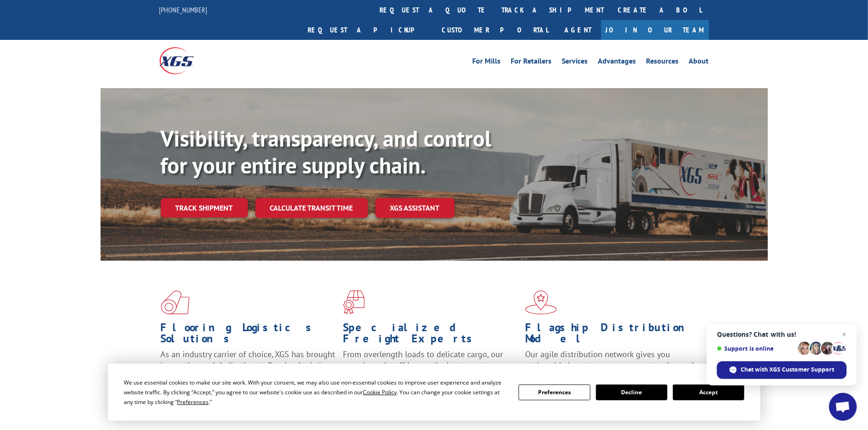 Image resolution: width=868 pixels, height=430 pixels. I want to click on div: Cookie Consent Prompt, so click(434, 392).